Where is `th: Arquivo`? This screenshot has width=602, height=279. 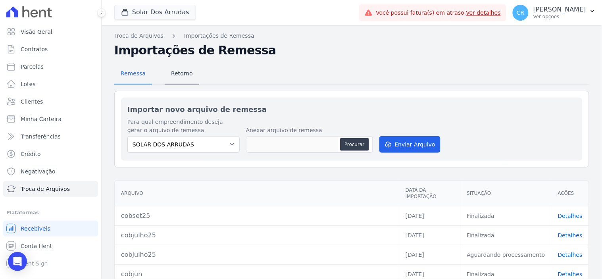
th: Arquivo is located at coordinates (257, 193).